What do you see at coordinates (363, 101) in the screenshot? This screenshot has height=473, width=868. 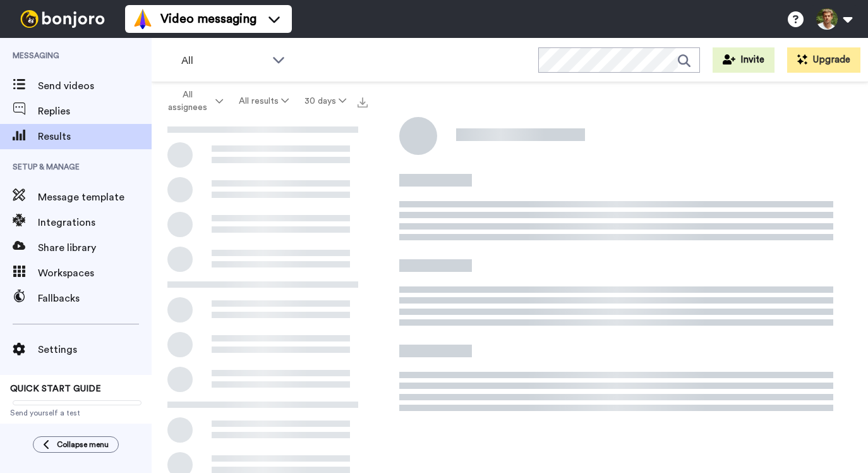 I see `button: Export all results that match these filters now.` at bounding box center [363, 101].